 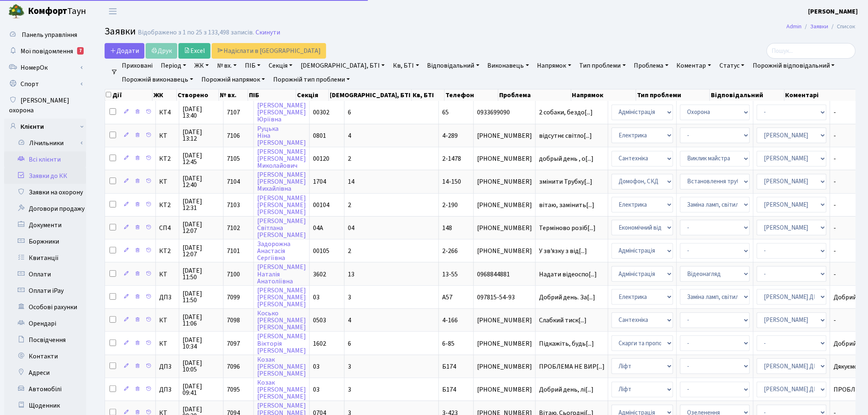 I want to click on th: Телефон, so click(x=472, y=95).